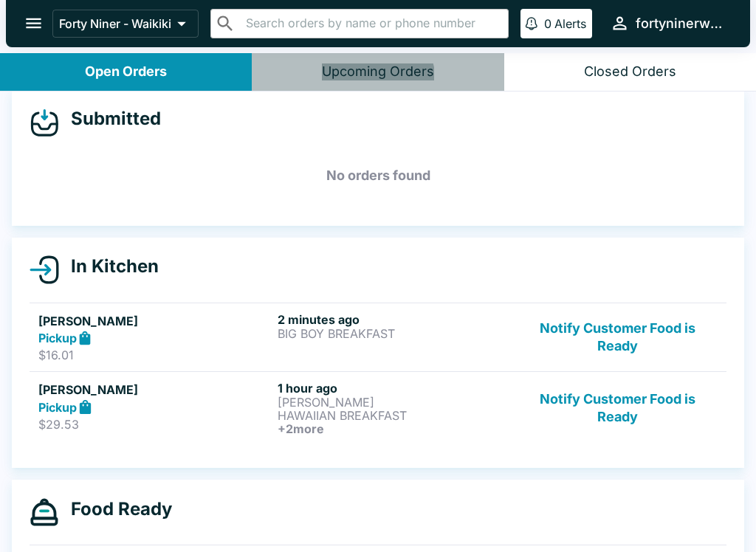  I want to click on h6: + 2 more, so click(394, 428).